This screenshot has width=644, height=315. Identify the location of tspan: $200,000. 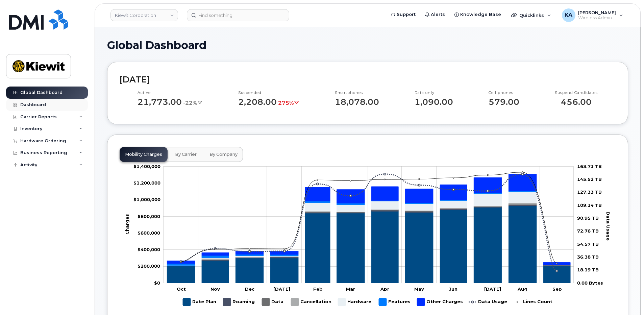
(149, 266).